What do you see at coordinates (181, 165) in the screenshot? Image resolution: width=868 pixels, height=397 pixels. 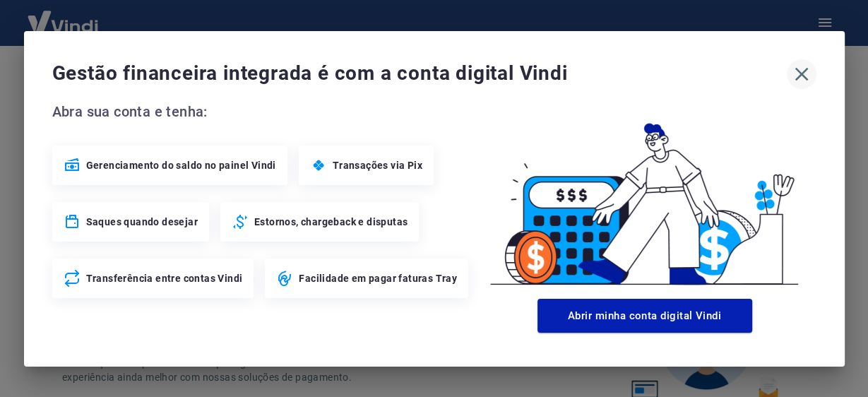 I see `span: Gerenciamento do saldo no painel Vindi` at bounding box center [181, 165].